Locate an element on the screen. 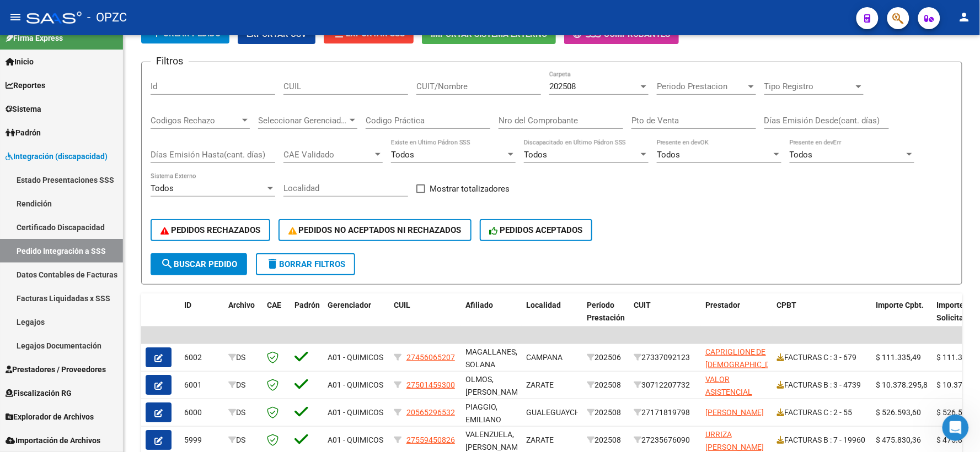  button: PEDIDOS NO ACEPTADOS NI RECHAZADOS is located at coordinates (375, 230).